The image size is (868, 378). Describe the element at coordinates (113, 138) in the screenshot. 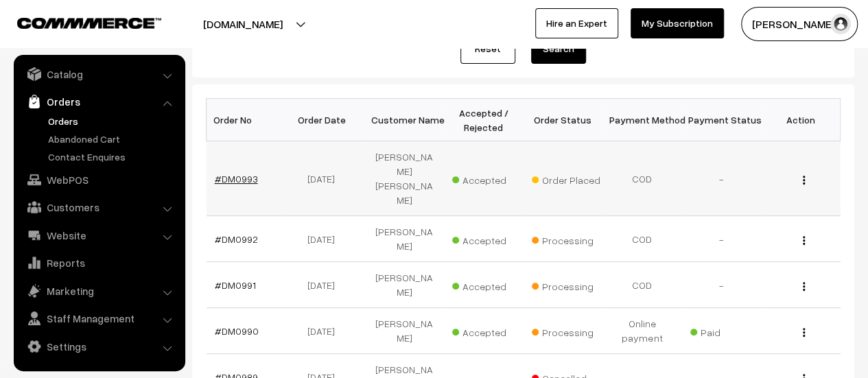

I see `a: Abandoned Cart` at that location.